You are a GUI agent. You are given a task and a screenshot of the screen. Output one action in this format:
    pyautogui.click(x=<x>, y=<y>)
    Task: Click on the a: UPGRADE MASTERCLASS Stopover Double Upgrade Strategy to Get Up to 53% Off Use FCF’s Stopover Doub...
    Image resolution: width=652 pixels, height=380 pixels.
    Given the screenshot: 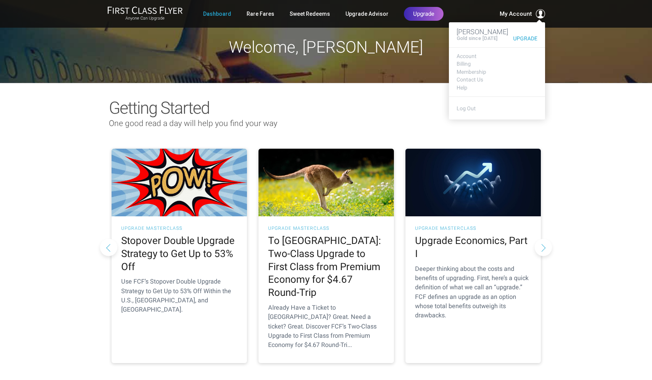 What is the action you would take?
    pyautogui.click(x=179, y=256)
    